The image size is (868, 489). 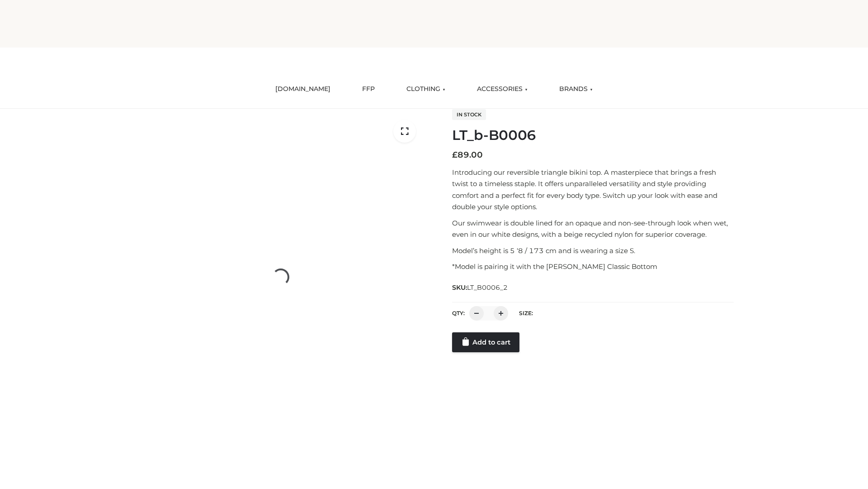 I want to click on p: Our swimwear is double lined for an opaque and non-see-through look when wet, even in our white d..., so click(x=593, y=228).